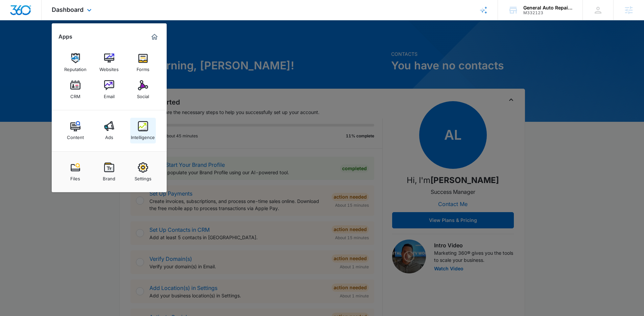 This screenshot has height=316, width=644. Describe the element at coordinates (109, 172) in the screenshot. I see `a: Brand` at that location.